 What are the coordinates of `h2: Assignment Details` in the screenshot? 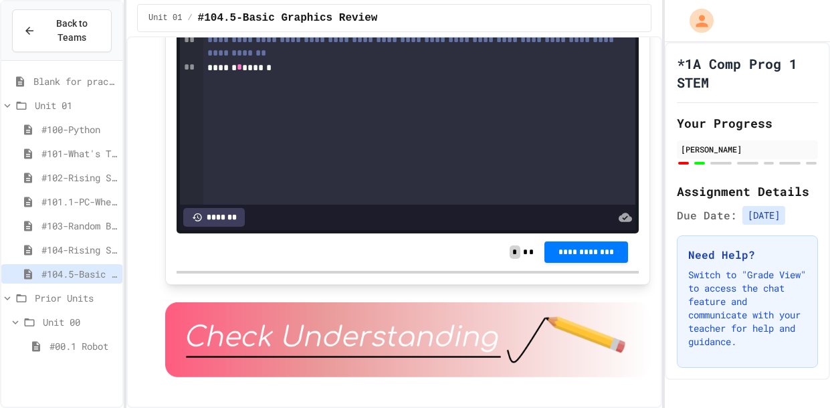 It's located at (747, 191).